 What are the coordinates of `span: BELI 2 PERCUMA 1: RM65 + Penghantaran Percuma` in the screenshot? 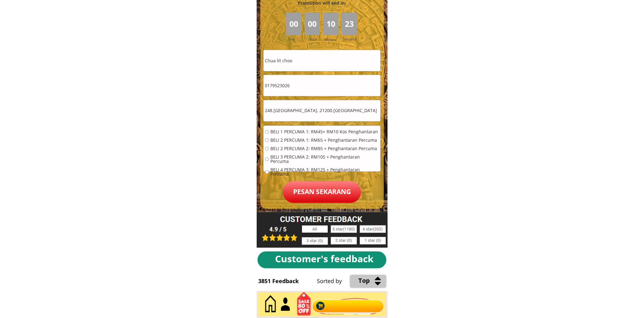 It's located at (325, 140).